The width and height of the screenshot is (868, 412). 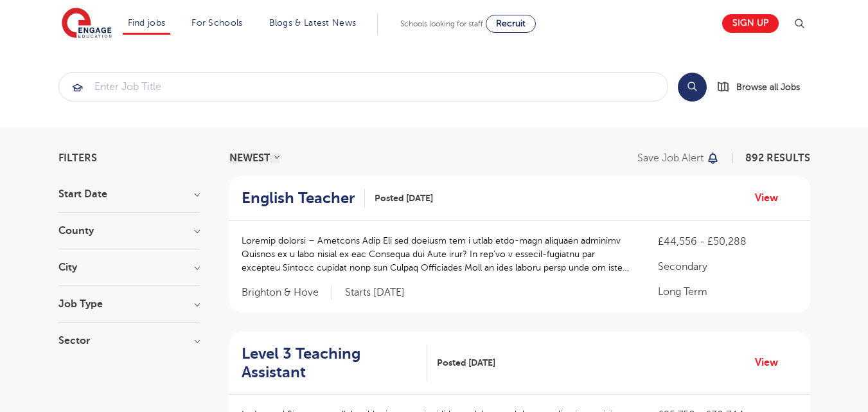 What do you see at coordinates (298, 198) in the screenshot?
I see `h2: English Teacher` at bounding box center [298, 198].